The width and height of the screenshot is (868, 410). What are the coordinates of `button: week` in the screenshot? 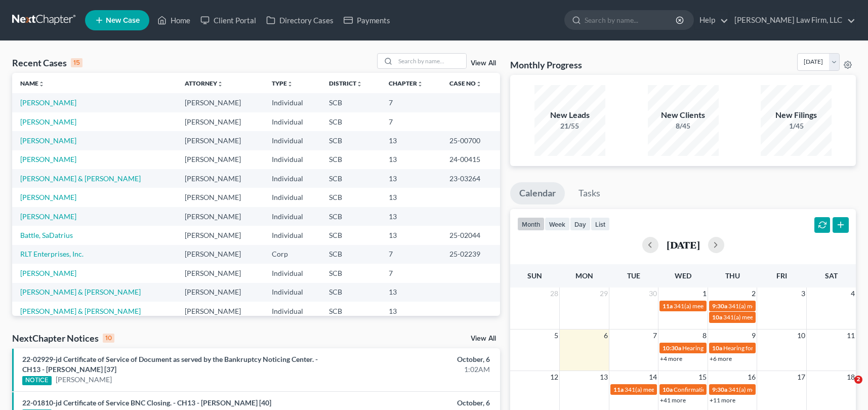 It's located at (557, 224).